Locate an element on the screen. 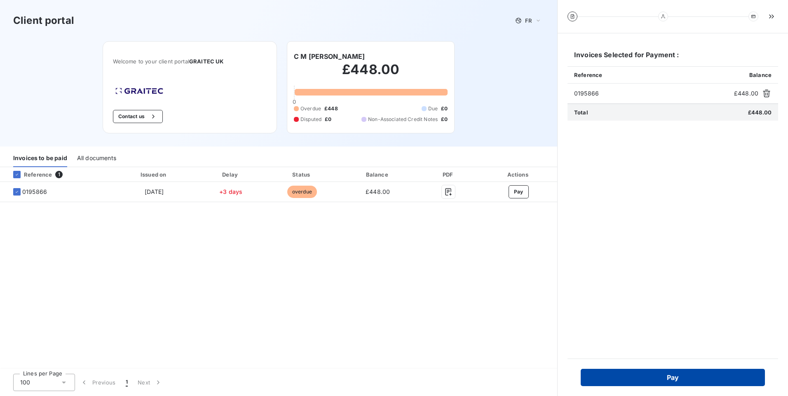 The image size is (788, 396). div: Balance is located at coordinates (378, 175).